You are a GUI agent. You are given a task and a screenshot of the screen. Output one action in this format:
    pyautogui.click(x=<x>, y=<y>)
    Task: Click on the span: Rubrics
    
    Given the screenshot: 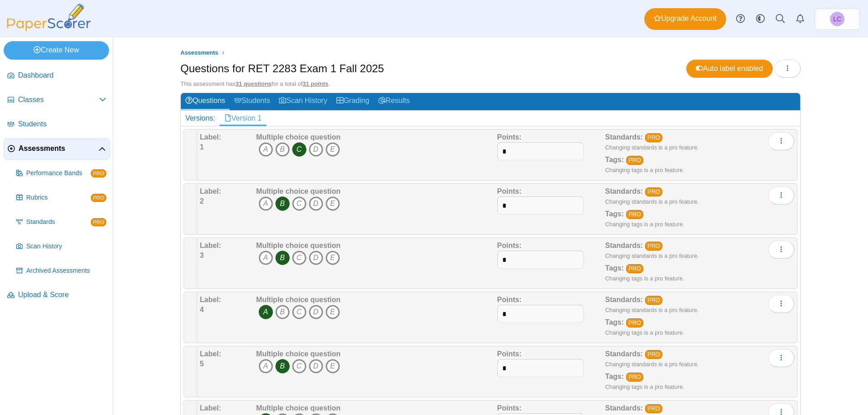 What is the action you would take?
    pyautogui.click(x=58, y=198)
    